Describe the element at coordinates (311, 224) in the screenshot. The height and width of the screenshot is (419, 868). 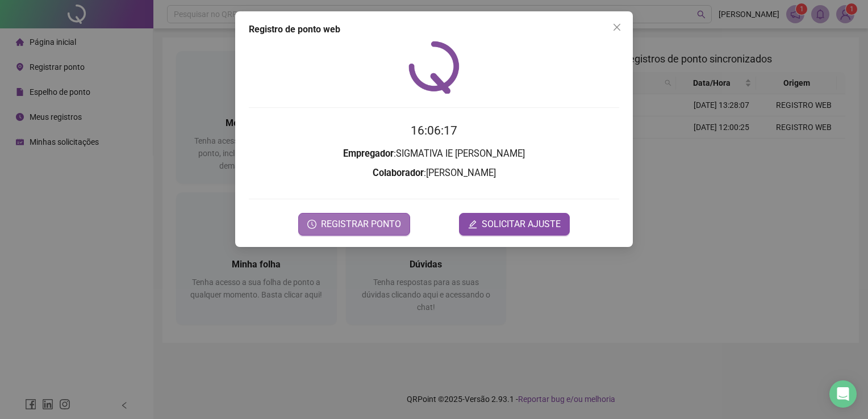
I see `span: clock-circle` at that location.